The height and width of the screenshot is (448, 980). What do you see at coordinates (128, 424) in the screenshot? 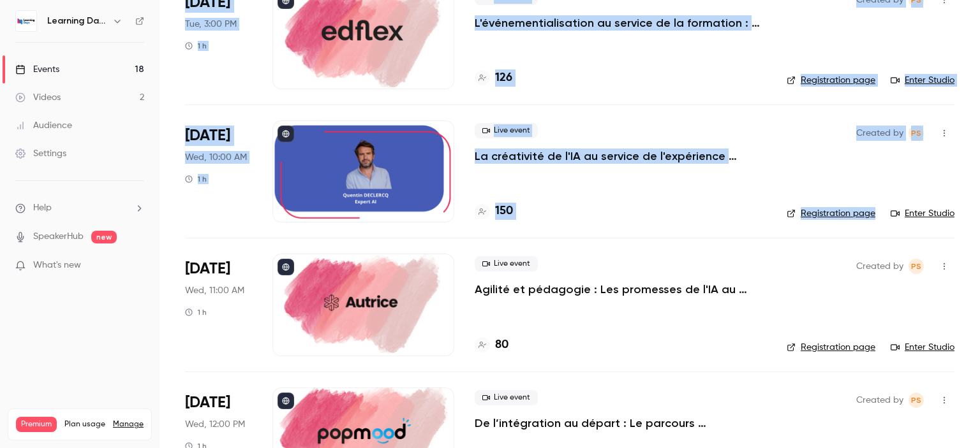
I see `a: Manage` at bounding box center [128, 424].